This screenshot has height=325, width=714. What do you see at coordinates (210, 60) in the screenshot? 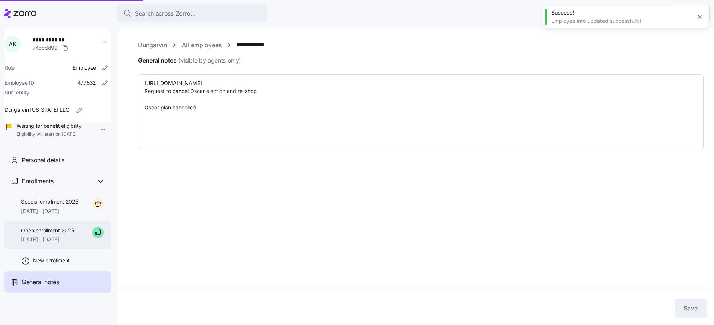
I see `span: (visible by agents only)` at bounding box center [210, 60].